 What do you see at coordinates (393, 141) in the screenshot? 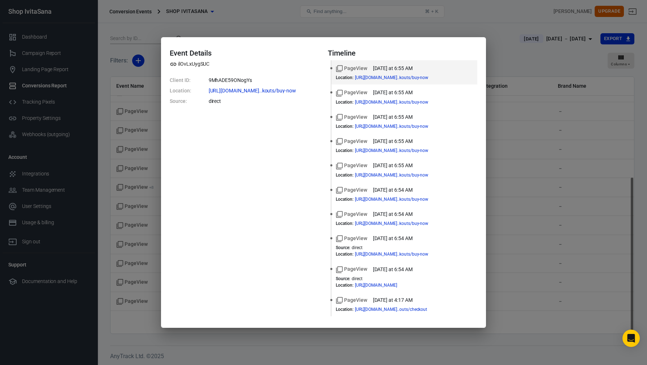
I see `time: 2025-09-30T06:55:01-04:00` at bounding box center [393, 141].